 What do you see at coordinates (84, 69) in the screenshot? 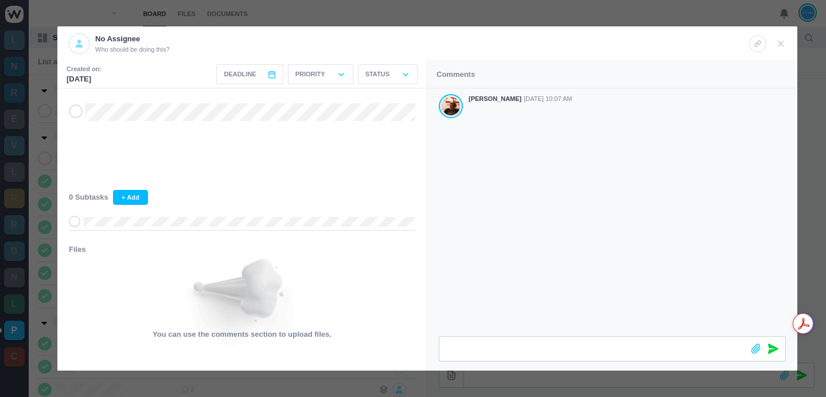
I see `small: Created on:` at bounding box center [84, 69].